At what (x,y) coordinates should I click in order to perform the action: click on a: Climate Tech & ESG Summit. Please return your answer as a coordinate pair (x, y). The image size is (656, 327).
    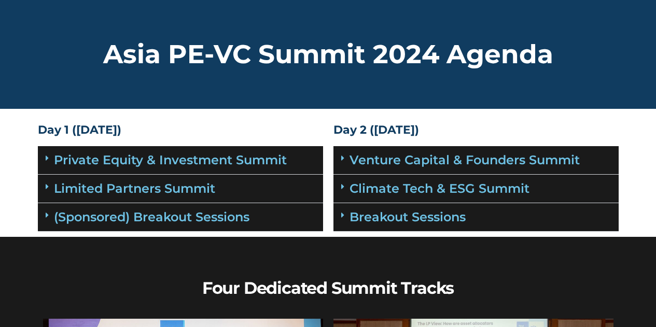
    Looking at the image, I should click on (439, 188).